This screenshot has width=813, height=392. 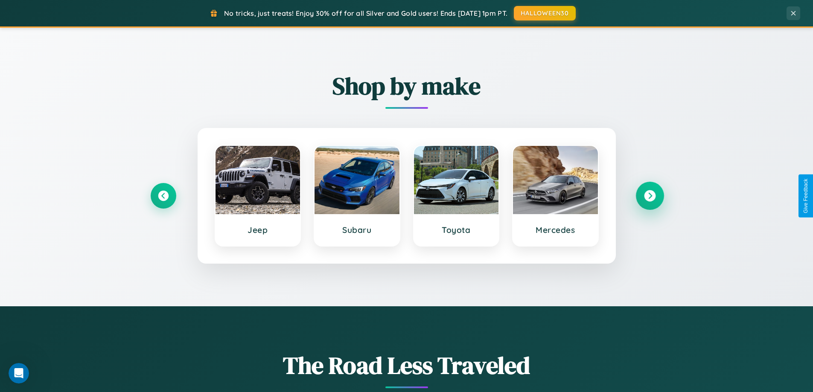 What do you see at coordinates (544, 13) in the screenshot?
I see `button: HALLOWEEN30` at bounding box center [544, 13].